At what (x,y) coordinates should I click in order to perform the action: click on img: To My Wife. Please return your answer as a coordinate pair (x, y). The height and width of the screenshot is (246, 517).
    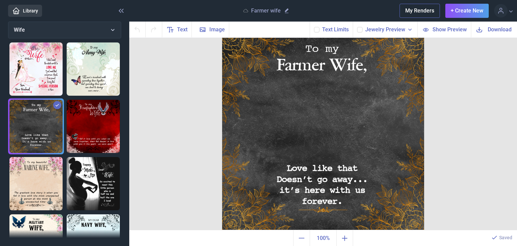
    Looking at the image, I should click on (36, 69).